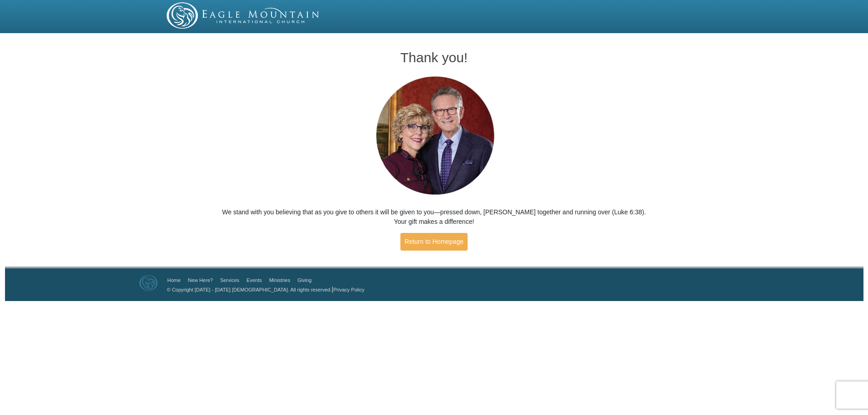 This screenshot has height=415, width=868. I want to click on img: Eagle Mountain International Church, so click(148, 282).